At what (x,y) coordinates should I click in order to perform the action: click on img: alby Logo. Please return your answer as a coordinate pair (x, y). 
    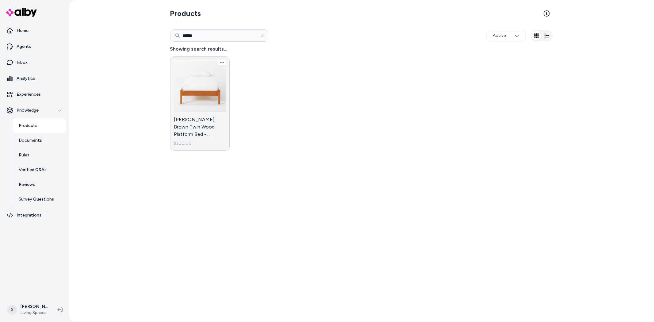
    Looking at the image, I should click on (21, 12).